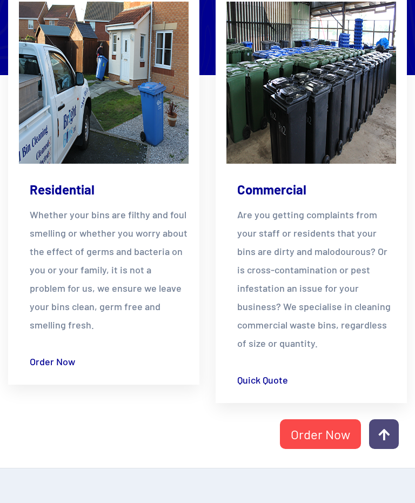 Image resolution: width=415 pixels, height=503 pixels. Describe the element at coordinates (317, 279) in the screenshot. I see `p: Are you getting complaints from your staff or residents that your bins are dirty and malodourous?...` at that location.